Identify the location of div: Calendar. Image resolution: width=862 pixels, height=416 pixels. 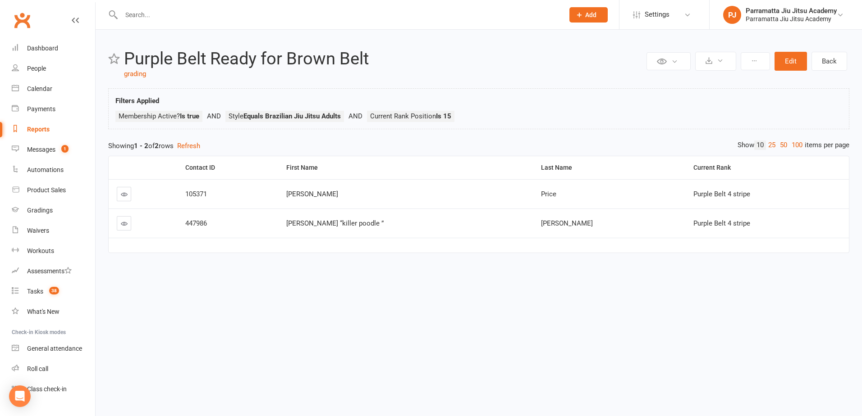
(40, 89).